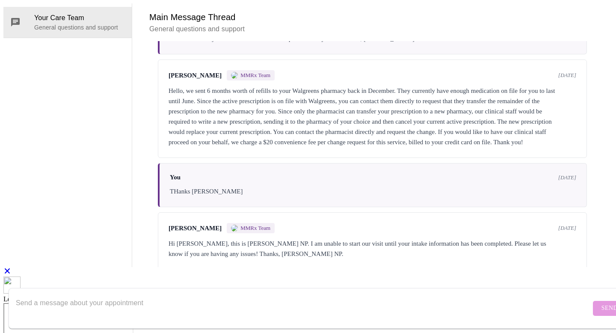 The height and width of the screenshot is (333, 616). What do you see at coordinates (372, 116) in the screenshot?
I see `div: Hello, we sent 6 months worth of refills to your Walgreens pharmacy back in December. They curren...` at bounding box center [372, 116].